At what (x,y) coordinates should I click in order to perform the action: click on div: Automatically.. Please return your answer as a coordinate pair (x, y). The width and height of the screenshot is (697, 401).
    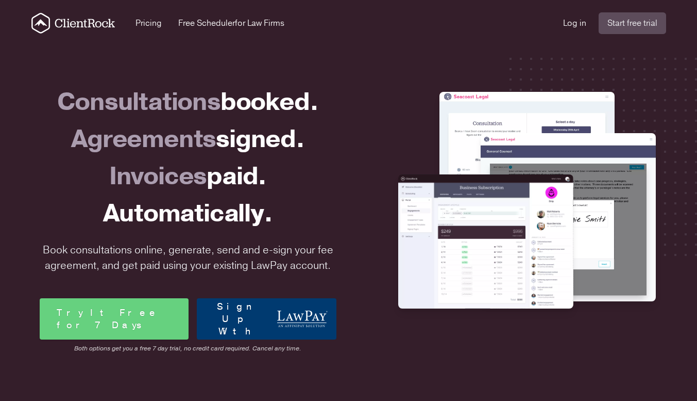
    Looking at the image, I should click on (188, 213).